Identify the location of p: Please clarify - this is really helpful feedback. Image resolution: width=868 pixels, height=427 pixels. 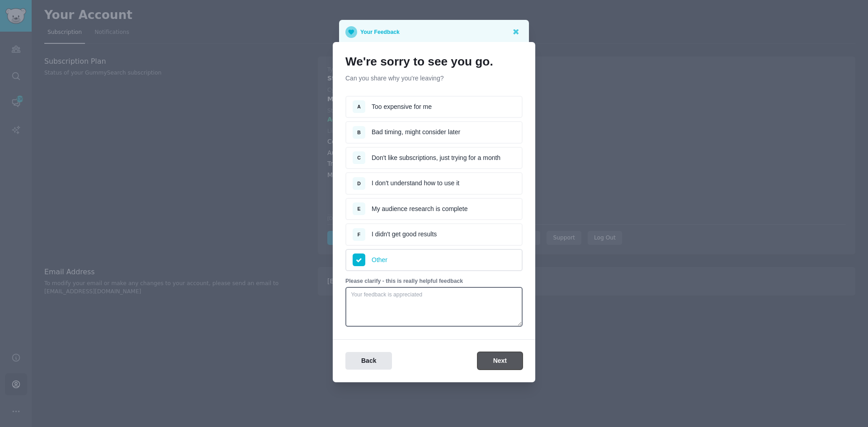
(434, 282).